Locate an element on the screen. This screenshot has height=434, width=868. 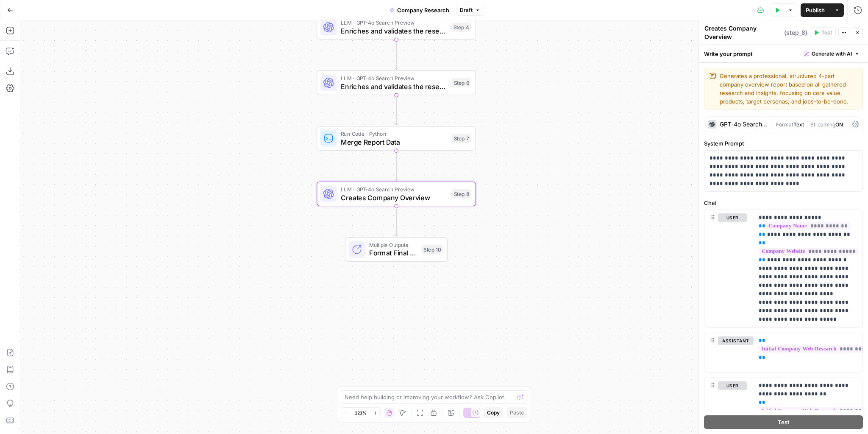
span: Copy is located at coordinates (493, 413).